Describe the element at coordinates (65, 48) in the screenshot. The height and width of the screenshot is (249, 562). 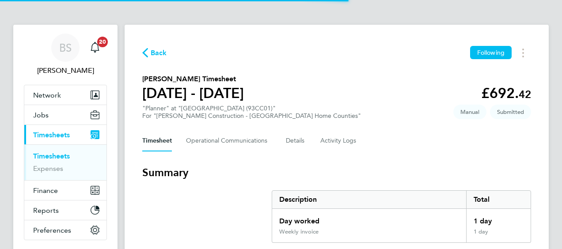
I see `span: BS` at that location.